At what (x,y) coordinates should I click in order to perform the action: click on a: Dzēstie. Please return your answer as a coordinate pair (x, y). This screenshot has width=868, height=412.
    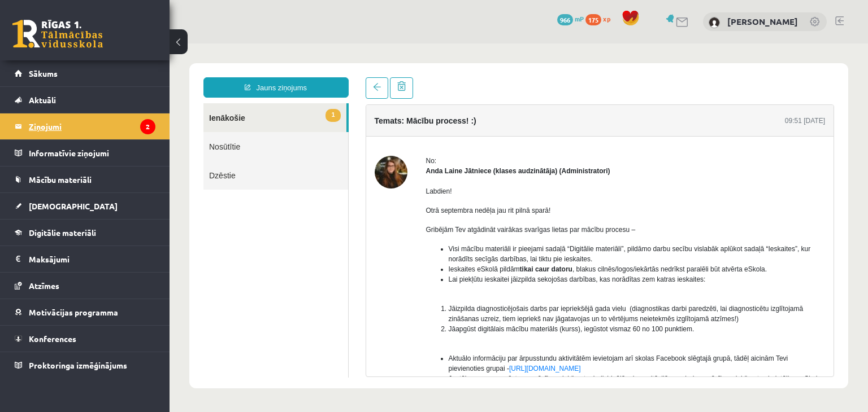
    Looking at the image, I should click on (106, 132).